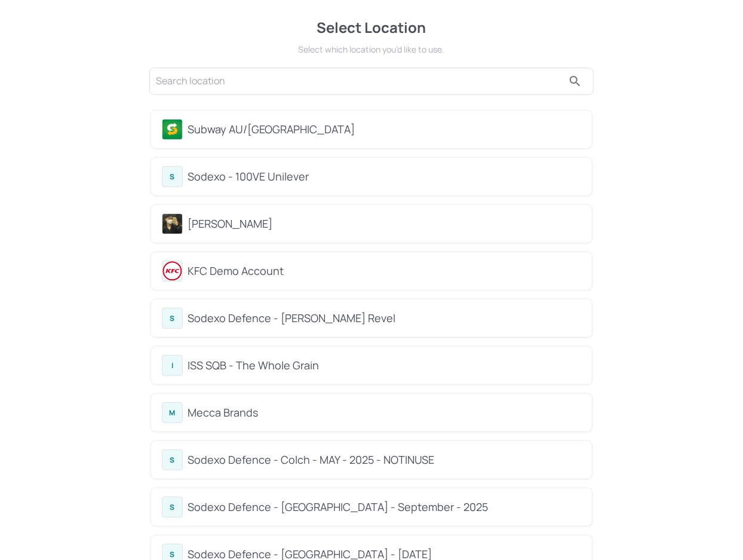  What do you see at coordinates (384, 460) in the screenshot?
I see `div: Sodexo Defence - Colch - MAY - 2025 - NOTINUSE` at bounding box center [384, 460].